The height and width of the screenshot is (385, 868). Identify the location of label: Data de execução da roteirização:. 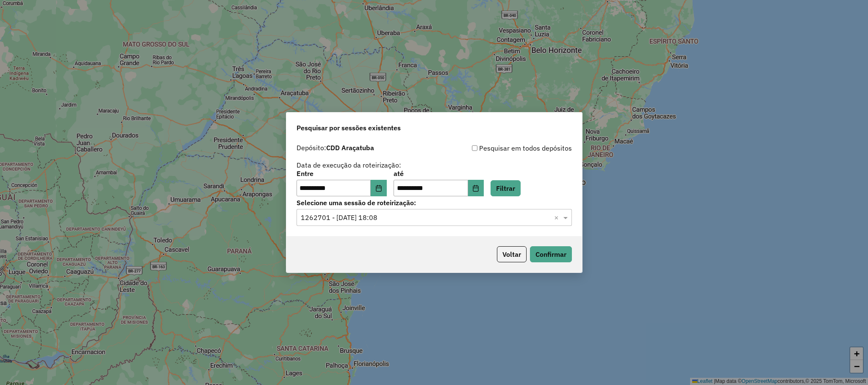
(349, 165).